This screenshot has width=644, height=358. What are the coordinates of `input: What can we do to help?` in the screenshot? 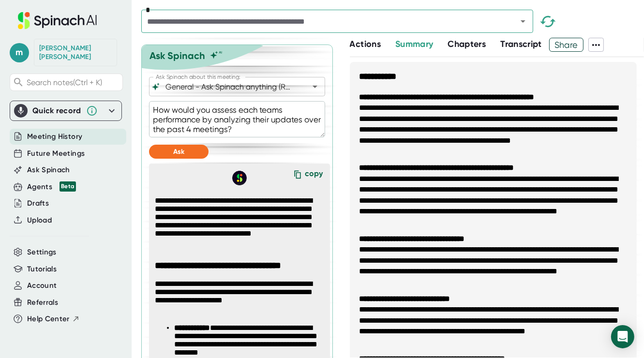 It's located at (228, 86).